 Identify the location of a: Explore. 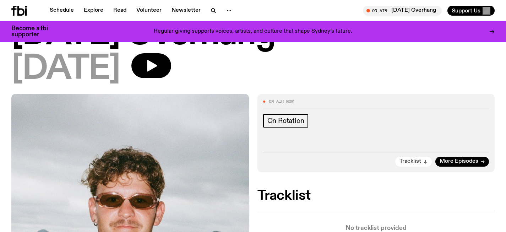
(93, 11).